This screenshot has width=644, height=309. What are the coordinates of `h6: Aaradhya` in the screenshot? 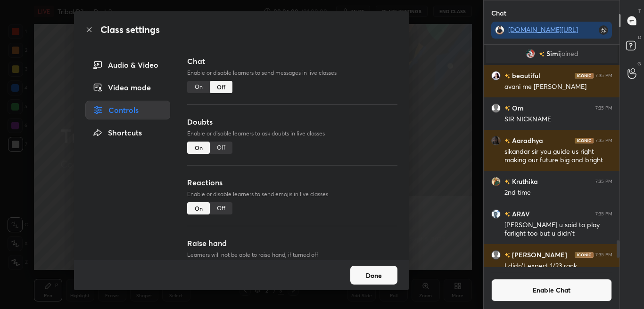 It's located at (526, 140).